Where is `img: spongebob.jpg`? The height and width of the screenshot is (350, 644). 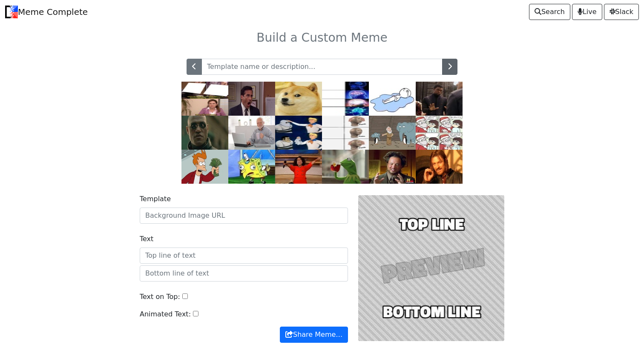
img: spongebob.jpg is located at coordinates (252, 167).